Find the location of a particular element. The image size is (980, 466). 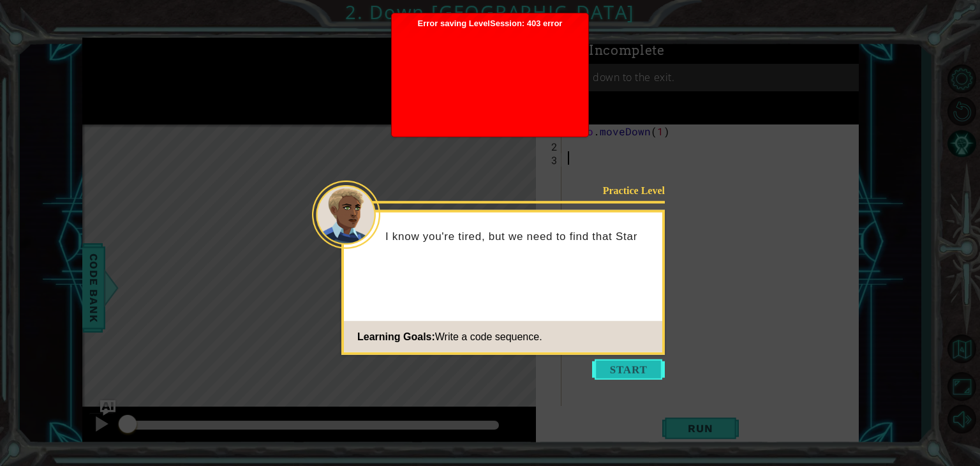

span: Write a code sequence. is located at coordinates (489, 336).